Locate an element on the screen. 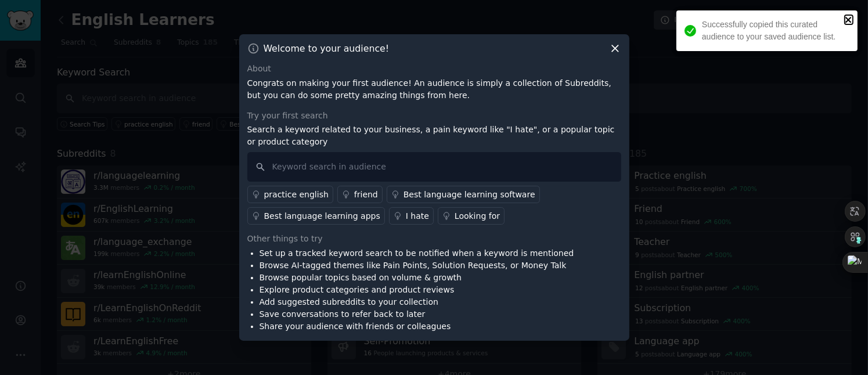 The height and width of the screenshot is (375, 868). li: Explore product categories and product reviews is located at coordinates (417, 290).